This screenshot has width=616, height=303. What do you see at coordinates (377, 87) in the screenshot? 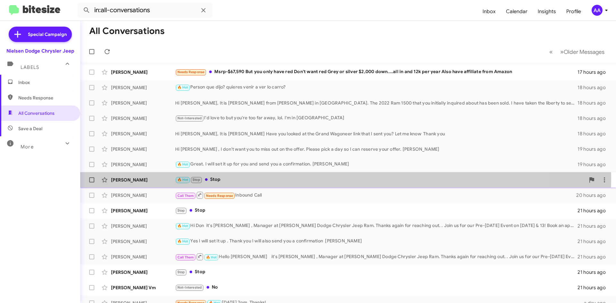
I see `div: Person que dijo? quieres venir a ver lo carro?` at bounding box center [377, 87].